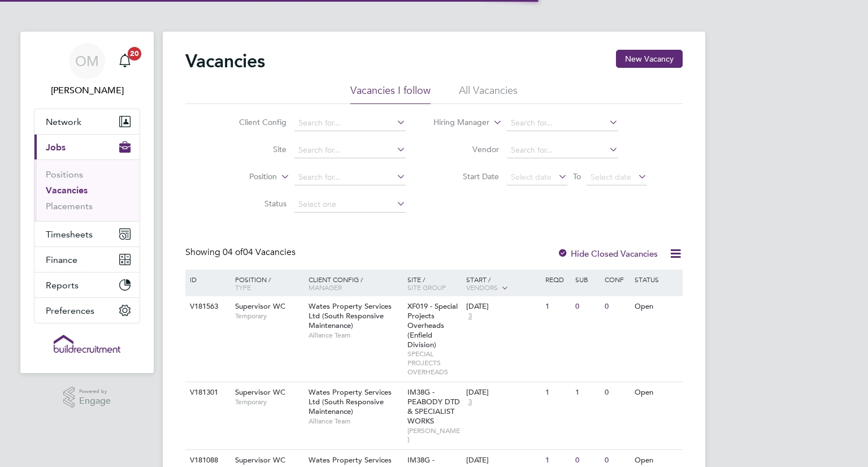 The width and height of the screenshot is (868, 467). What do you see at coordinates (64, 174) in the screenshot?
I see `a: Positions` at bounding box center [64, 174].